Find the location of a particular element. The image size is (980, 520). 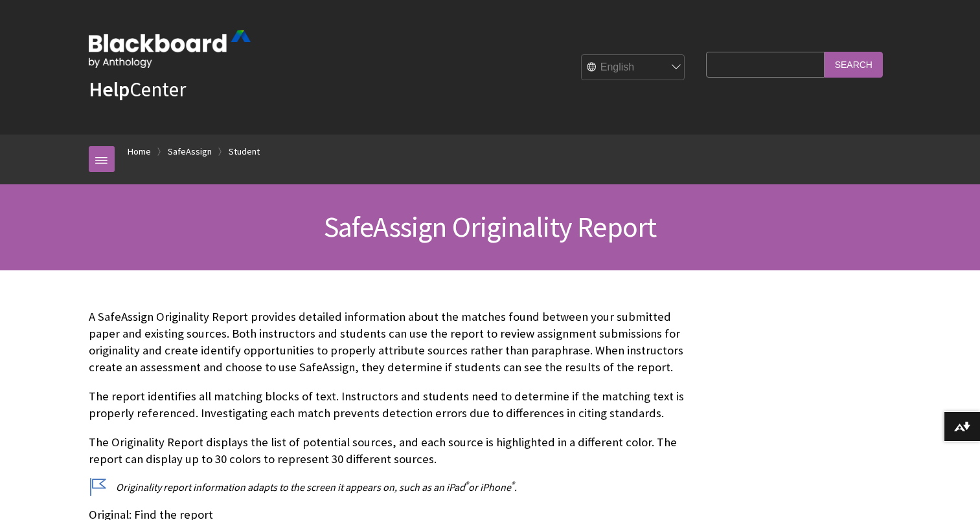

a: HelpCenter is located at coordinates (137, 89).